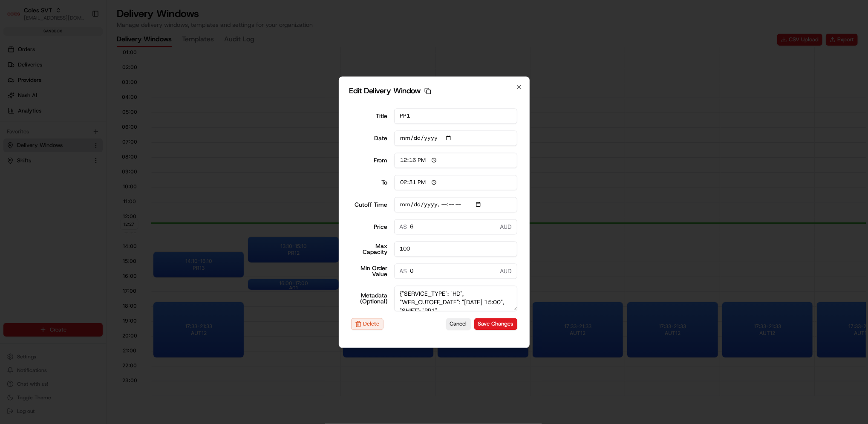 The height and width of the screenshot is (424, 868). What do you see at coordinates (369, 138) in the screenshot?
I see `label: Date` at bounding box center [369, 138].